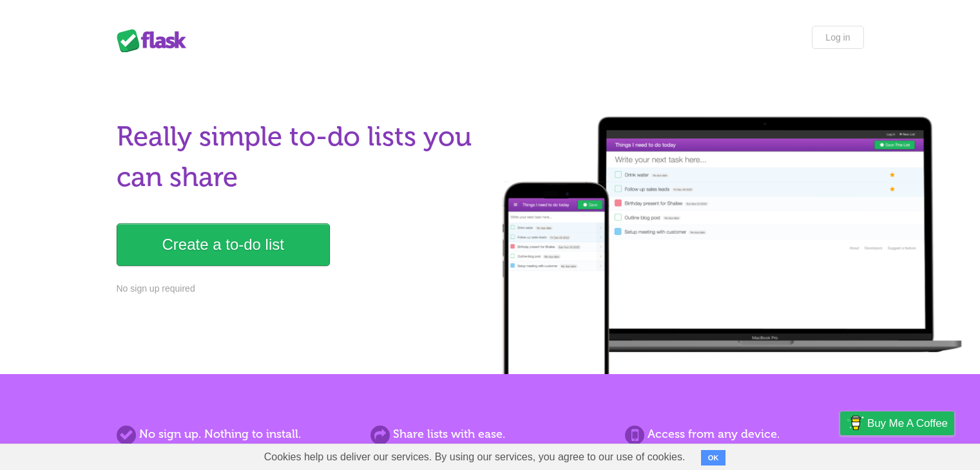 The width and height of the screenshot is (980, 470). What do you see at coordinates (837, 37) in the screenshot?
I see `a: Log in` at bounding box center [837, 37].